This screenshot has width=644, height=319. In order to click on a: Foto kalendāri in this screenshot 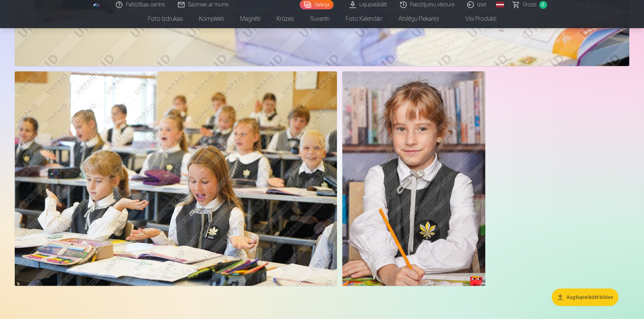, I will do `click(364, 19)`.